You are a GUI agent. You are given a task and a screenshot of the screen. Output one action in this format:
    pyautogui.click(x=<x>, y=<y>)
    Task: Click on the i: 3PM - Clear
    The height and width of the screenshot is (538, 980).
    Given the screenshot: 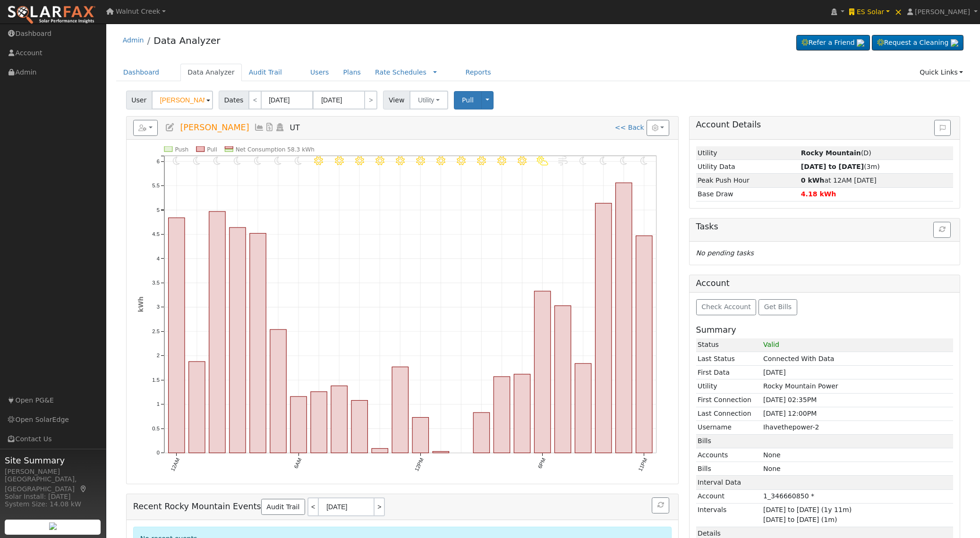 What is the action you would take?
    pyautogui.click(x=481, y=160)
    